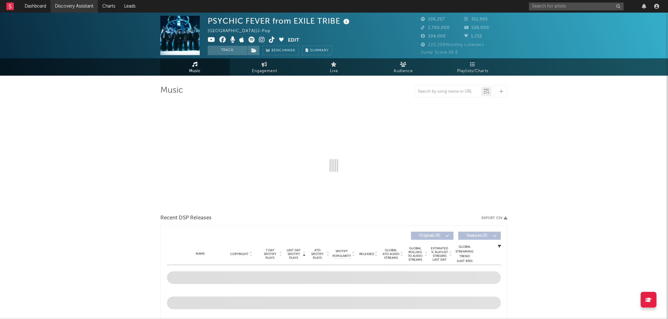 Image resolution: width=668 pixels, height=319 pixels. I want to click on span: 7 Day Spotify Plays, so click(270, 254).